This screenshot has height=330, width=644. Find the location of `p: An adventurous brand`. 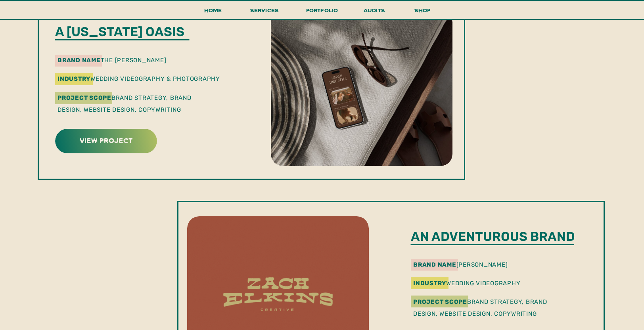

p: An adventurous brand is located at coordinates (497, 236).